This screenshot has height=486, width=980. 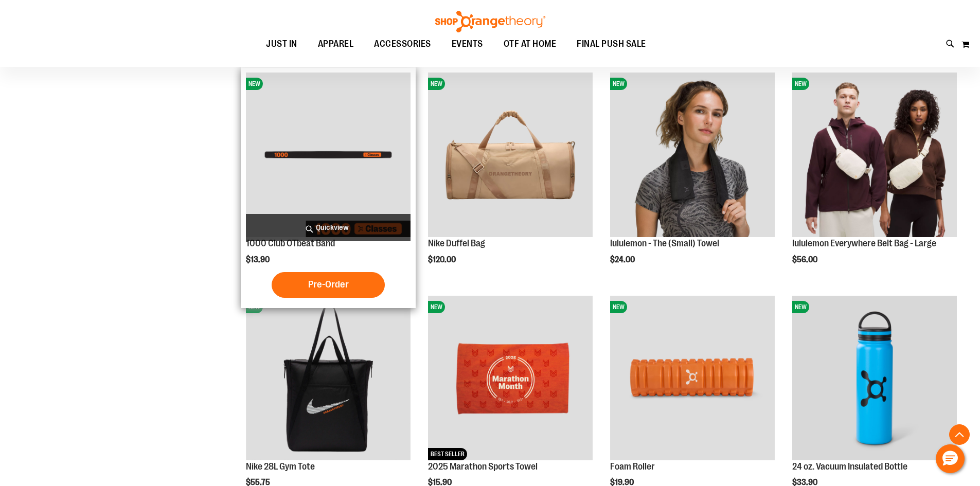 I want to click on span: ACCESSORIES, so click(x=402, y=44).